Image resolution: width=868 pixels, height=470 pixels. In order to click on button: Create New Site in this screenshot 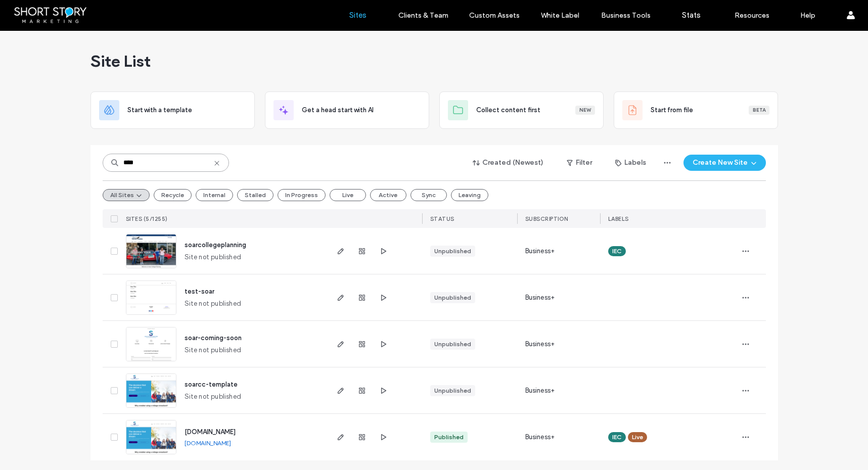, I will do `click(724, 163)`.